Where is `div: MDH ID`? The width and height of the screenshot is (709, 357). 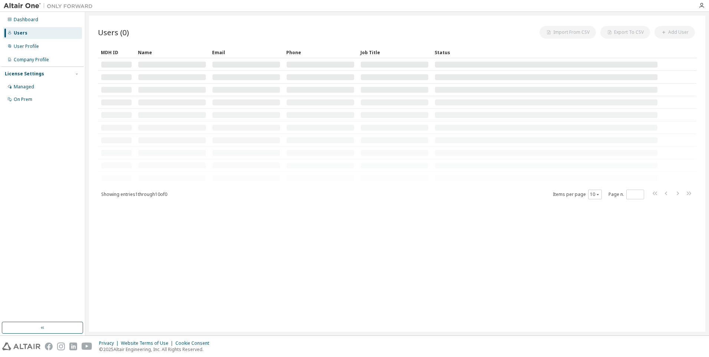 div: MDH ID is located at coordinates (116, 52).